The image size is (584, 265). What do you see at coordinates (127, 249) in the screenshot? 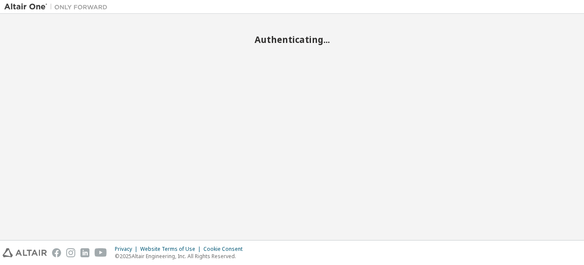
I see `div: Privacy` at bounding box center [127, 249].